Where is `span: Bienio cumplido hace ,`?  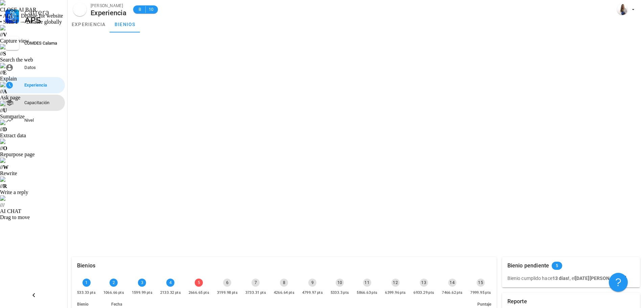
span: Bienio cumplido hace , is located at coordinates (539, 278).